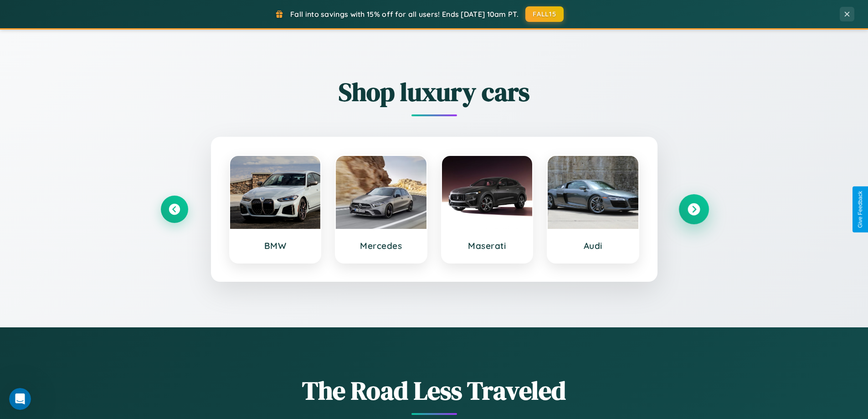 Image resolution: width=868 pixels, height=419 pixels. Describe the element at coordinates (860, 209) in the screenshot. I see `div: Give Feedback` at that location.